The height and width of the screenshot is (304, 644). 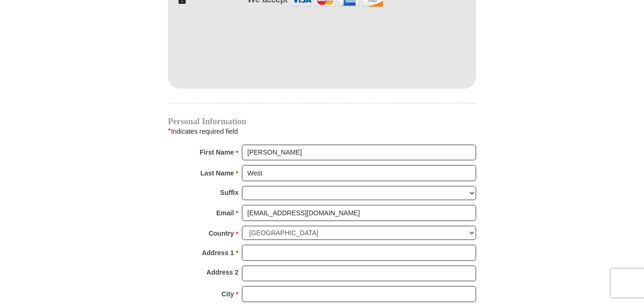 I want to click on strong: Country, so click(x=221, y=233).